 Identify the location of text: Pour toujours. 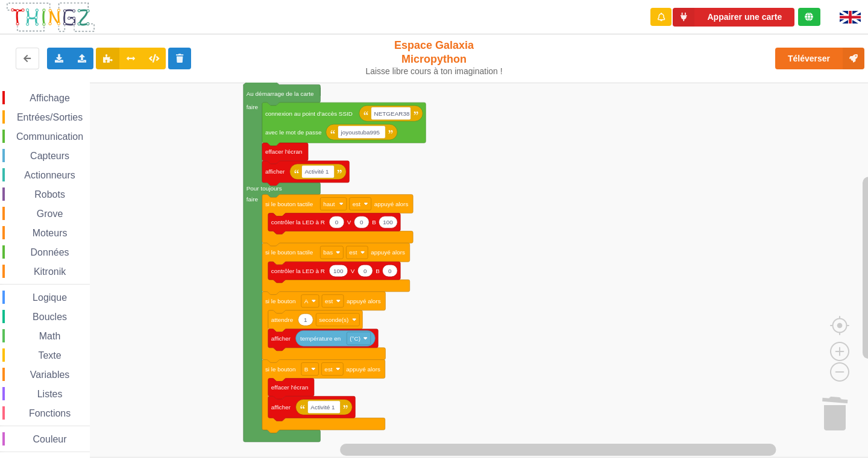
(264, 188).